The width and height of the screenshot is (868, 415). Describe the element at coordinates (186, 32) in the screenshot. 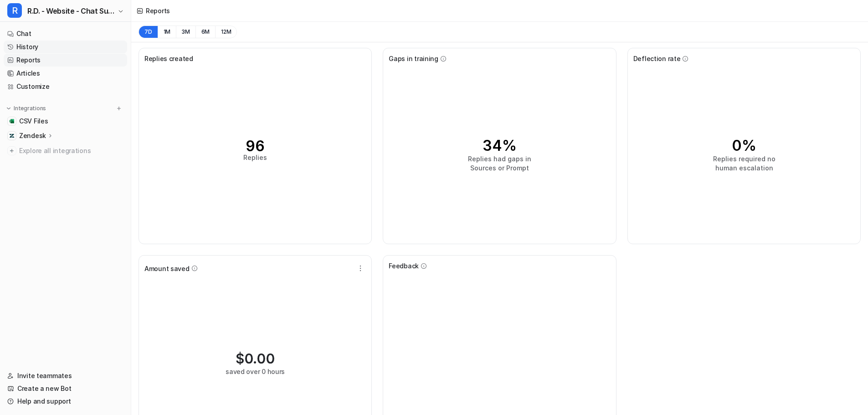

I see `button: 3M` at that location.